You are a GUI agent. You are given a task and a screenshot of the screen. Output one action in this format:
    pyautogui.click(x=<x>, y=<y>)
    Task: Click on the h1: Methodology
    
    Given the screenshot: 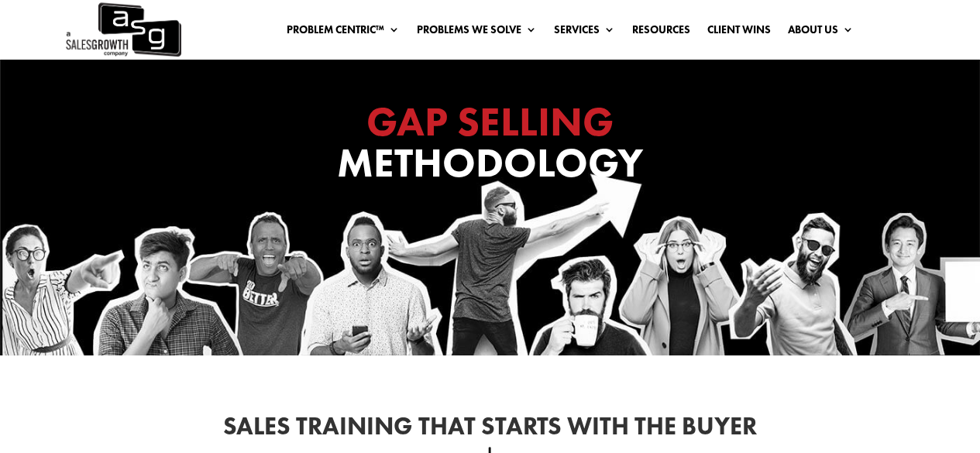 What is the action you would take?
    pyautogui.click(x=490, y=147)
    